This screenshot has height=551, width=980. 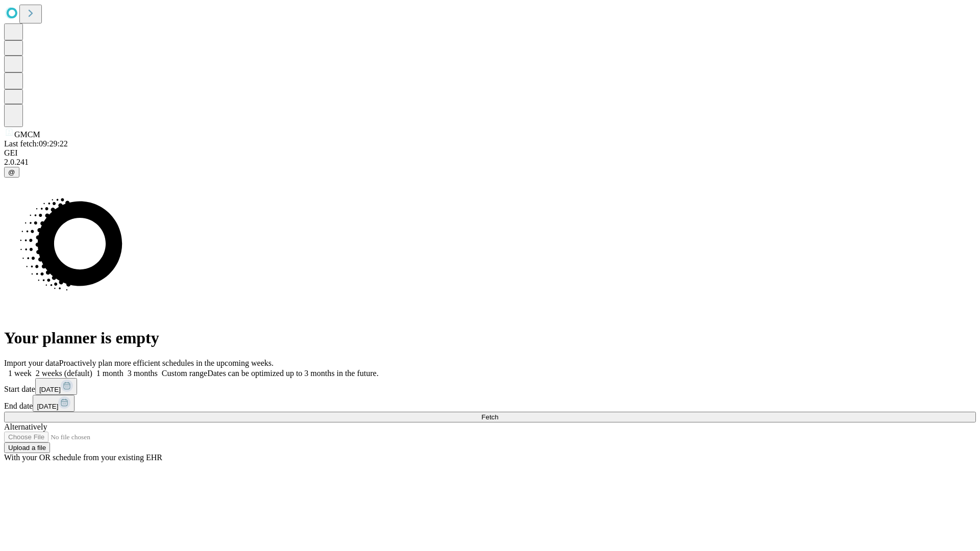 I want to click on span: 1 month, so click(x=110, y=373).